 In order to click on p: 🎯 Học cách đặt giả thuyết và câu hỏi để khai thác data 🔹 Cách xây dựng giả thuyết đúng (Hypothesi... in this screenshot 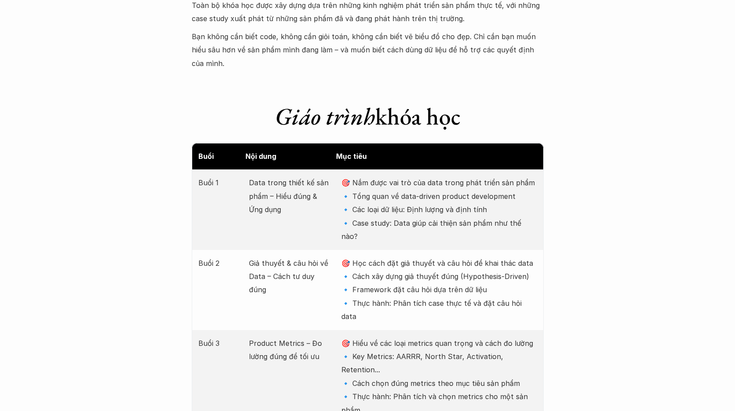, I will do `click(439, 290)`.